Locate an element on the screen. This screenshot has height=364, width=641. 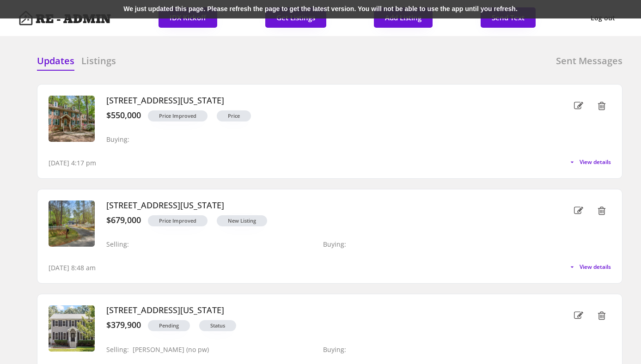
button: New Listing is located at coordinates (242, 221).